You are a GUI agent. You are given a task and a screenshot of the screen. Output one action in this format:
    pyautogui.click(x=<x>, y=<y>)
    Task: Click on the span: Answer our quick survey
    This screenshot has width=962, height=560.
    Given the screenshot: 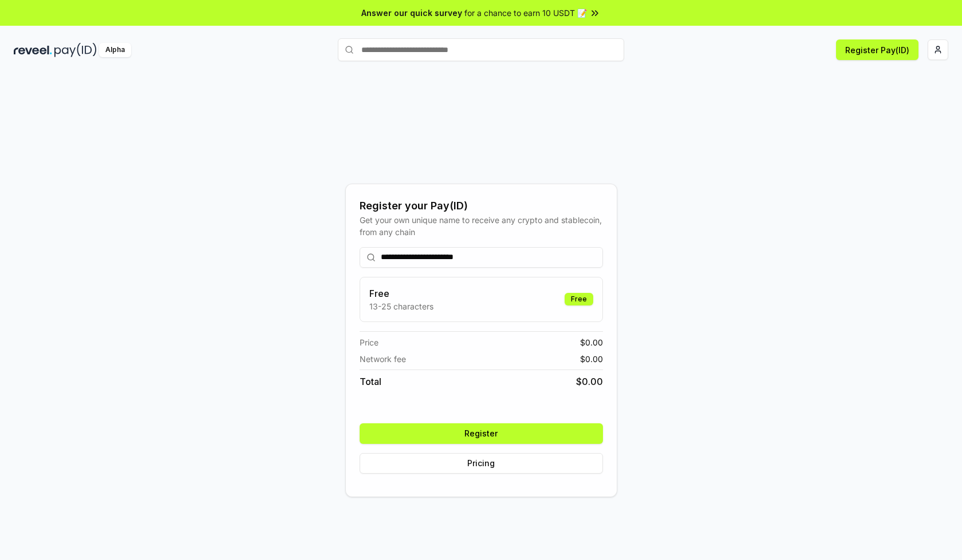 What is the action you would take?
    pyautogui.click(x=412, y=13)
    